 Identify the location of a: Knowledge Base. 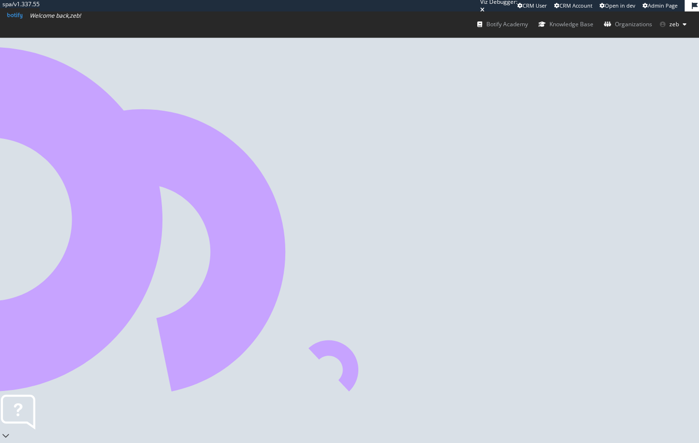
(566, 24).